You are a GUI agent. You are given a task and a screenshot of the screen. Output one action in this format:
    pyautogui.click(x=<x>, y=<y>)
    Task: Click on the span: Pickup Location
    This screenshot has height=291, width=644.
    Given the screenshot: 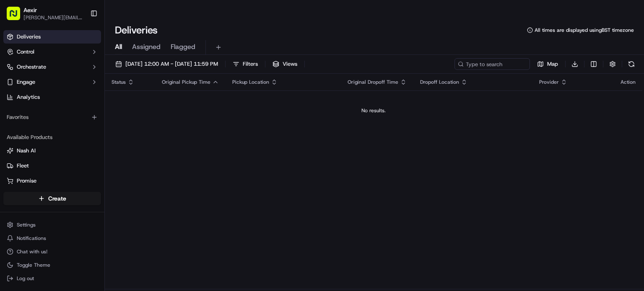 What is the action you would take?
    pyautogui.click(x=251, y=82)
    